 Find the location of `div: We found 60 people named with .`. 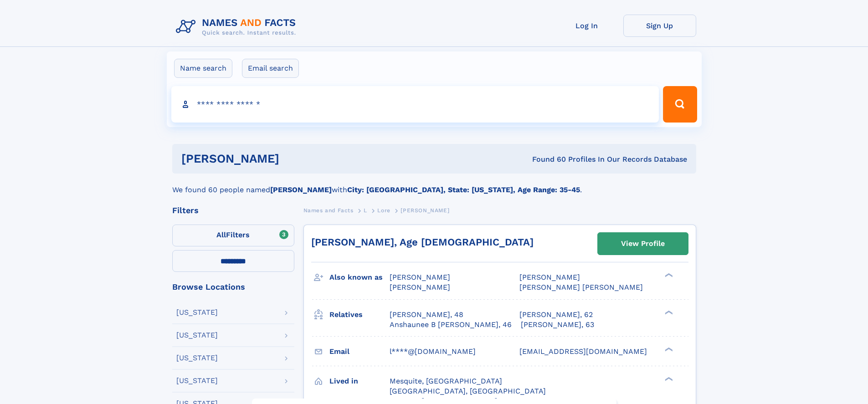

div: We found 60 people named with . is located at coordinates (434, 185).